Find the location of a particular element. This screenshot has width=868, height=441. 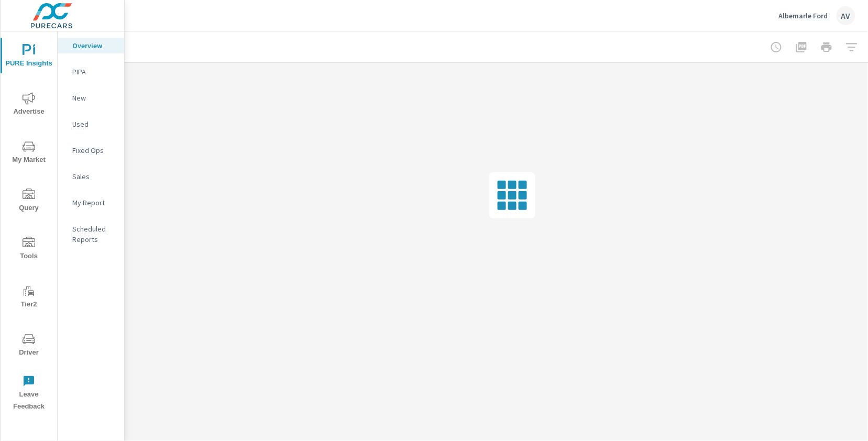

span: Leave Feedback is located at coordinates (29, 394).